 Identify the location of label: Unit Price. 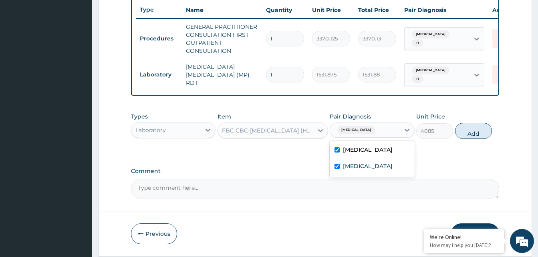
(430, 117).